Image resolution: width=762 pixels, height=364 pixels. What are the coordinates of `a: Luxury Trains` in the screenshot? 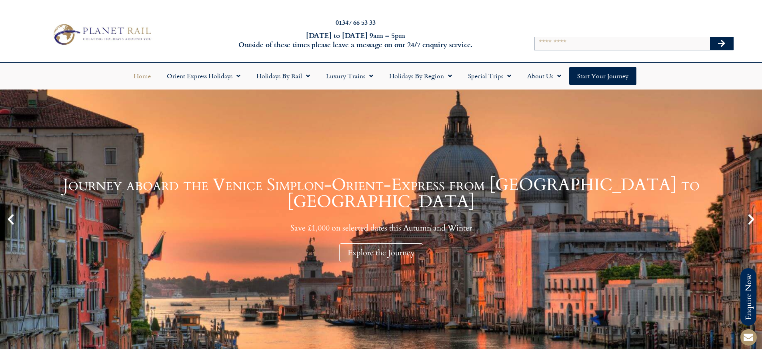 It's located at (350, 76).